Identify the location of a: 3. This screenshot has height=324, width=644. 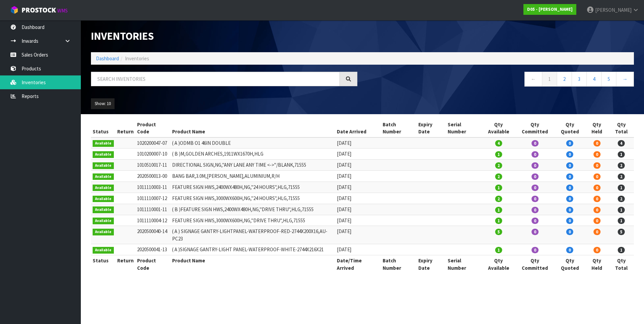
(579, 78).